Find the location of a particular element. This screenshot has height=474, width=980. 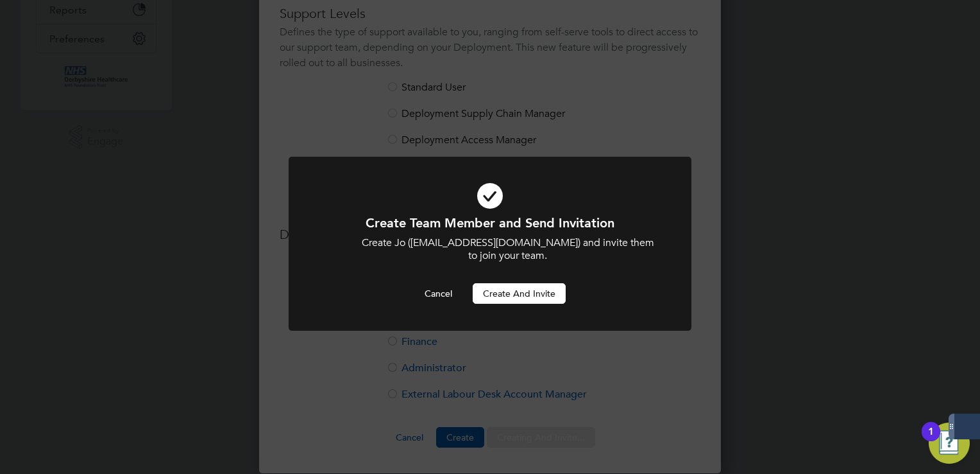

button: Create and invite is located at coordinates (519, 293).